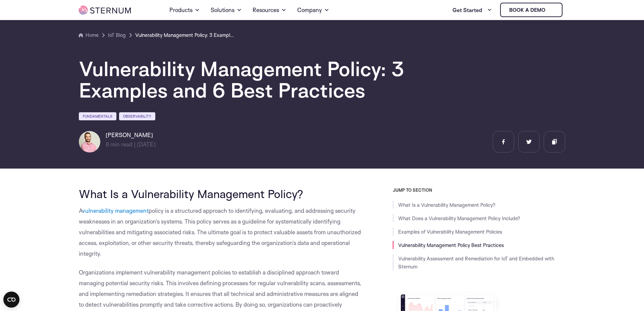 This screenshot has width=644, height=311. What do you see at coordinates (219, 232) in the screenshot?
I see `span: policy is a structured approach to identifying, evaluating, and addressing security weaknesses in...` at bounding box center [219, 232].